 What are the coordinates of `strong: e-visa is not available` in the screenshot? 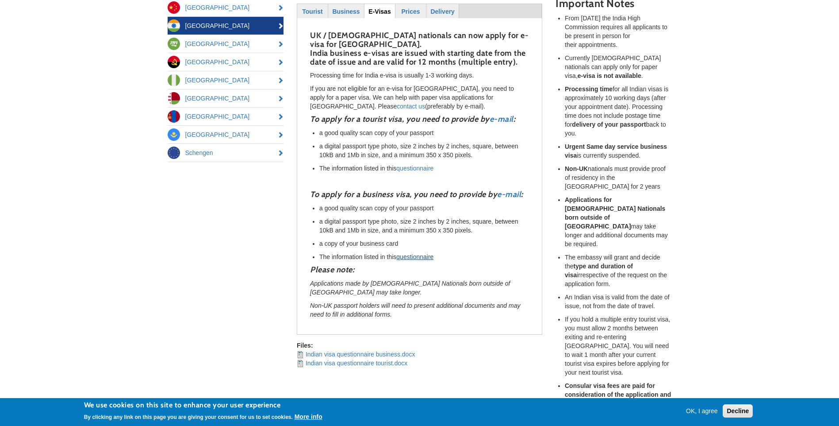 It's located at (610, 76).